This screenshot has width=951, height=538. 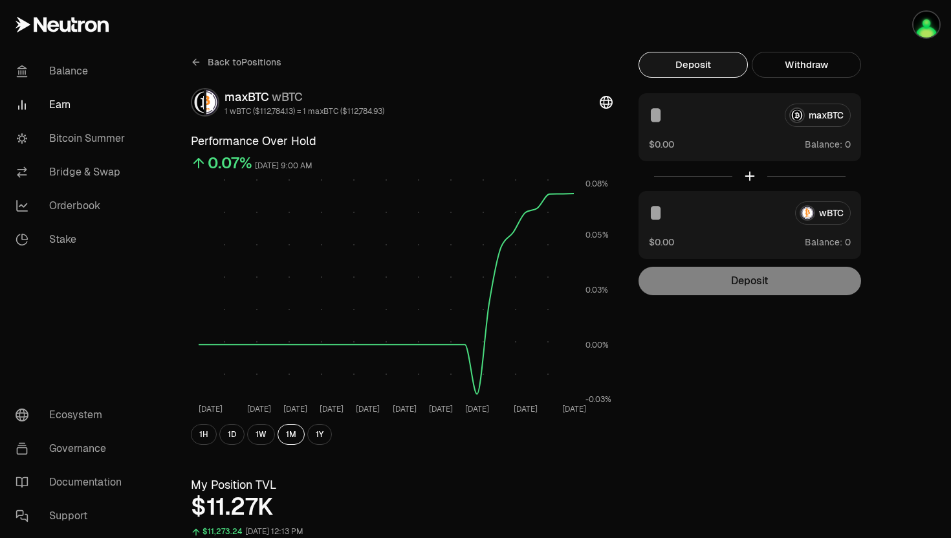 What do you see at coordinates (204, 434) in the screenshot?
I see `button: 1H` at bounding box center [204, 434].